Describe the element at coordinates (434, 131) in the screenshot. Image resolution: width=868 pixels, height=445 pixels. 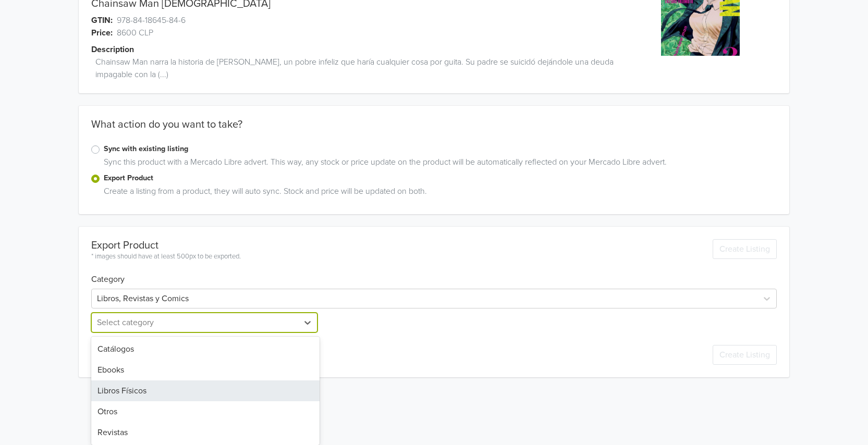
I see `div: What action do you want to take?` at that location.